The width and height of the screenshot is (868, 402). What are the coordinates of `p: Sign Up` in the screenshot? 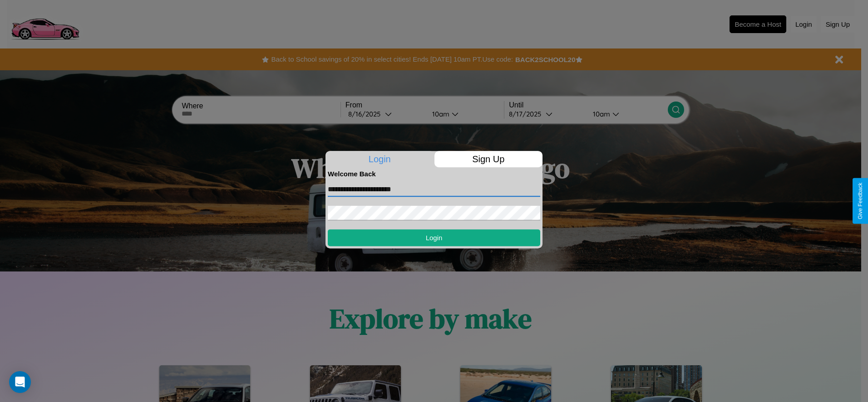 It's located at (488, 159).